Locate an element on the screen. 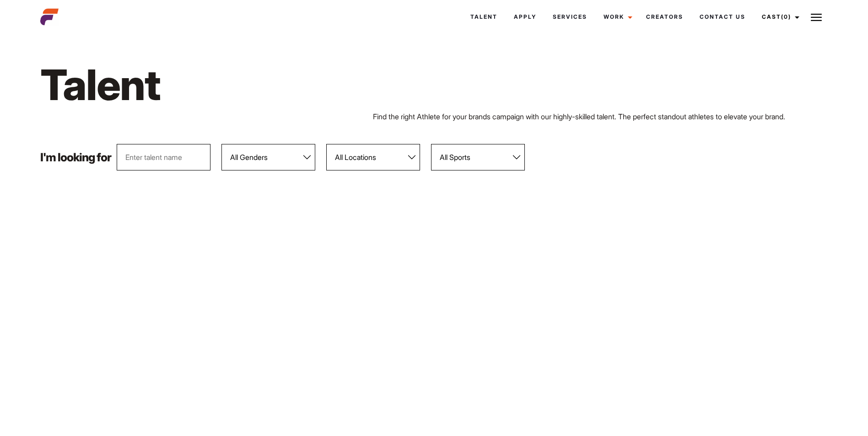 The height and width of the screenshot is (436, 868). a: Creators is located at coordinates (664, 17).